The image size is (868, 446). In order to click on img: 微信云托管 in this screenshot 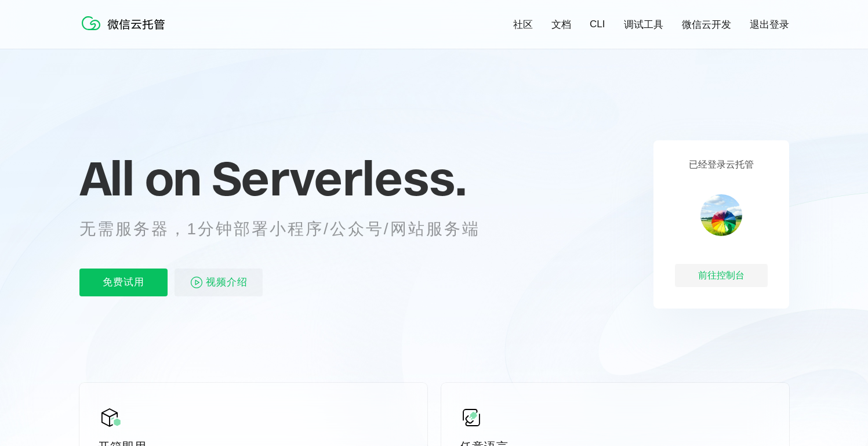, I will do `click(126, 23)`.